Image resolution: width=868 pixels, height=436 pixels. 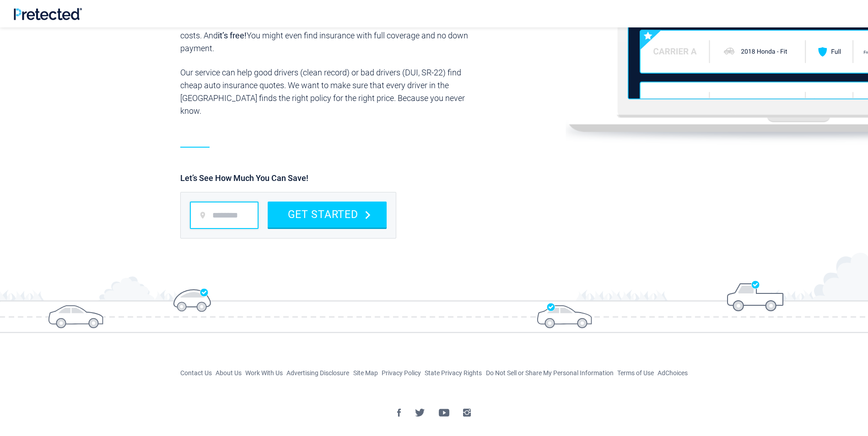 I want to click on a: Contact Us, so click(x=196, y=373).